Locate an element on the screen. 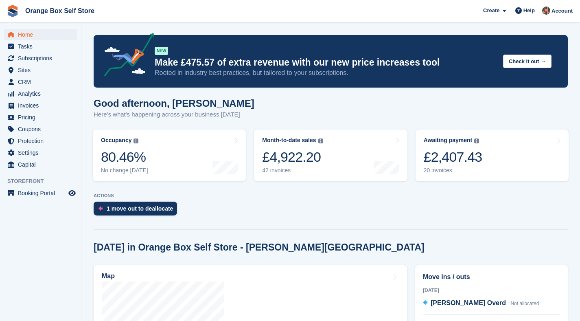 Image resolution: width=580 pixels, height=321 pixels. a: 1 move out to deallocate is located at coordinates (137, 211).